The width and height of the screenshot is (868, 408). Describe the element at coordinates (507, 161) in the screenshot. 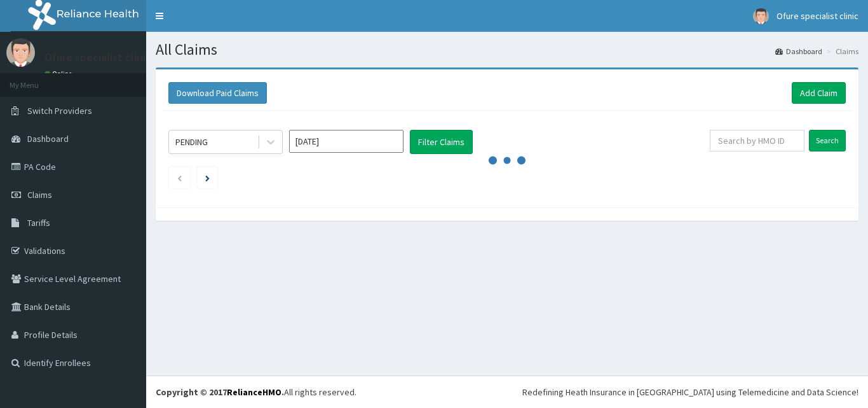

I see `svg: audio-loading` at that location.